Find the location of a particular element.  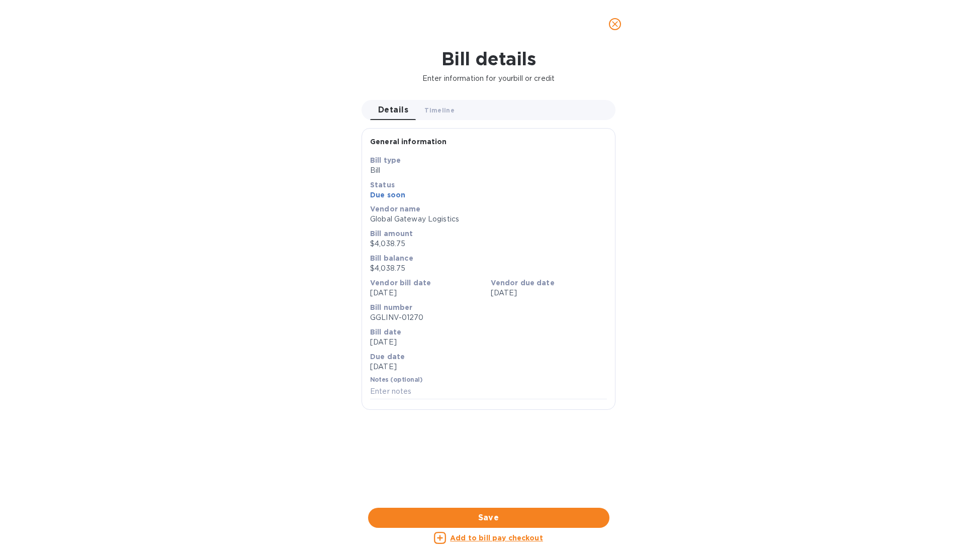

b: Due date is located at coordinates (387, 356).